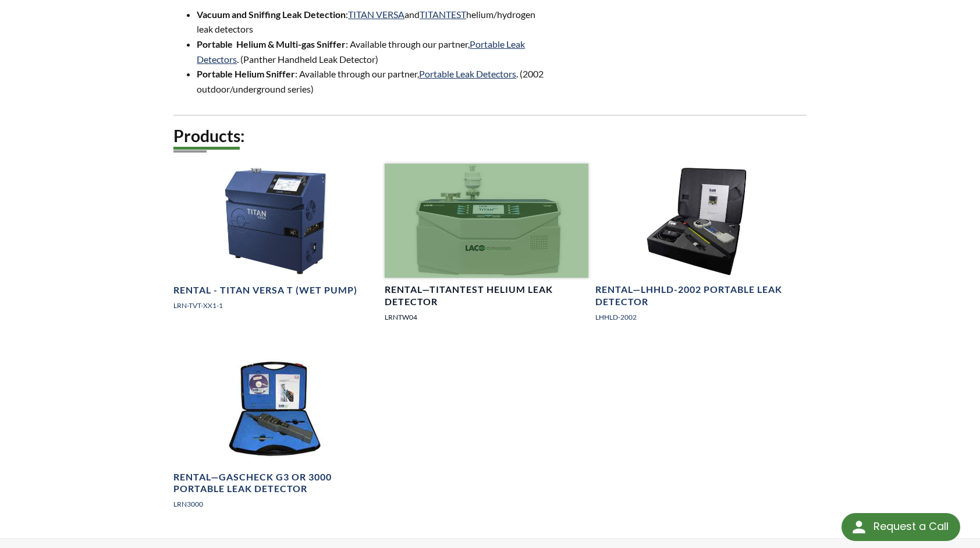 This screenshot has width=980, height=548. Describe the element at coordinates (486, 247) in the screenshot. I see `a: TITANTEST with OME imageRental—TITANTEST Helium Leak DetectorLRNTW04` at that location.